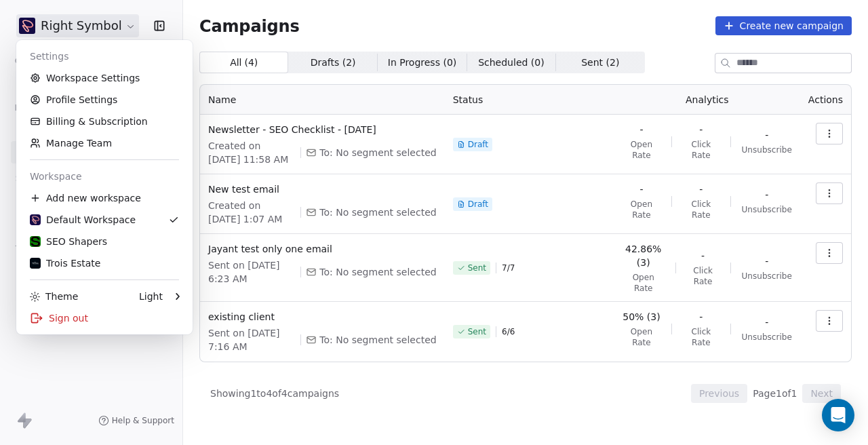 The height and width of the screenshot is (445, 868). What do you see at coordinates (105, 100) in the screenshot?
I see `a: Profile Settings` at bounding box center [105, 100].